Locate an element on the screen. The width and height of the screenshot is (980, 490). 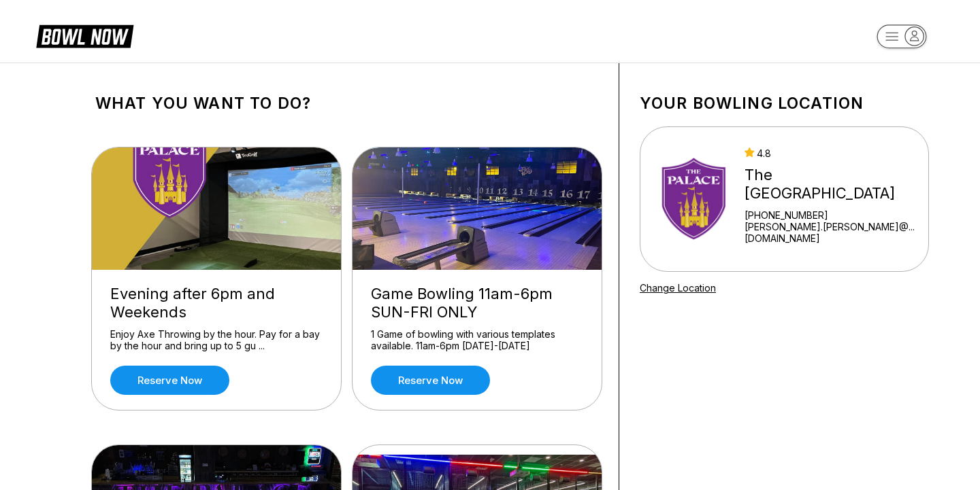
div: Game Bowling 11am-6pm SUN-FRI ONLY is located at coordinates (477, 303).